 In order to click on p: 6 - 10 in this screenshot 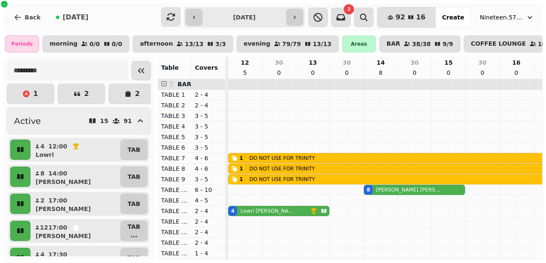, I will do `click(208, 190)`.